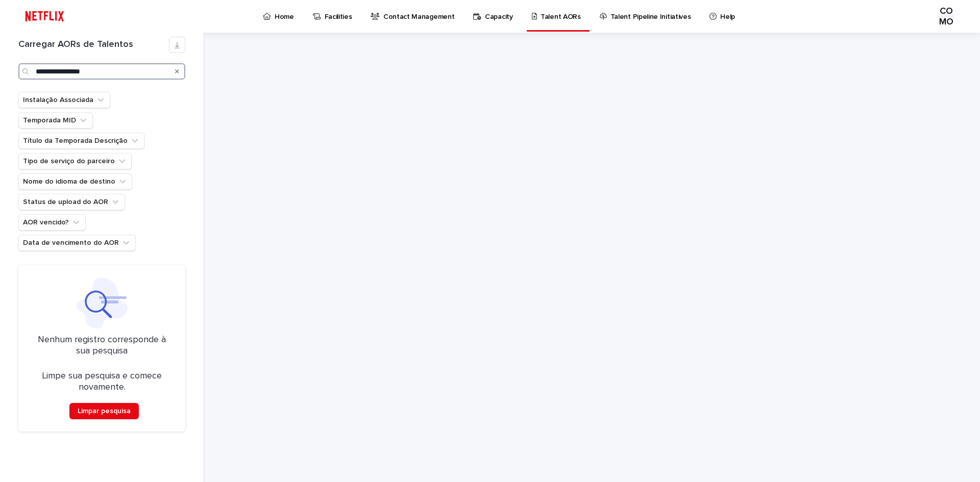 This screenshot has width=980, height=482. Describe the element at coordinates (102, 346) in the screenshot. I see `font: Nenhum registro corresponde à sua pesquisa` at that location.